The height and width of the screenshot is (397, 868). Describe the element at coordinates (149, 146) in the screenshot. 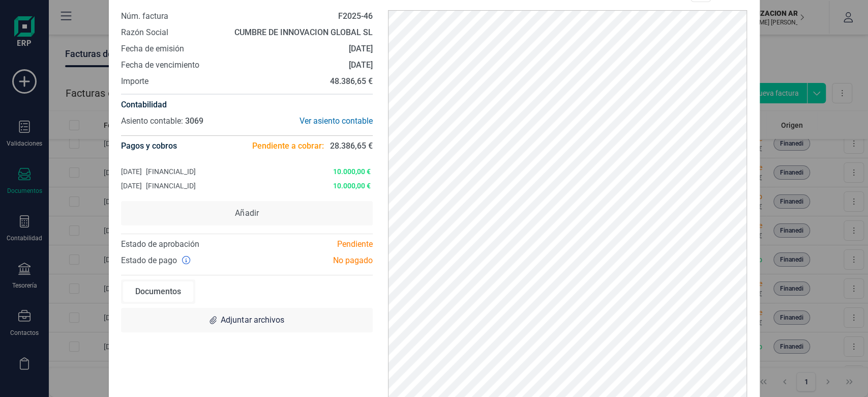

I see `h4: Pagos y cobros` at that location.